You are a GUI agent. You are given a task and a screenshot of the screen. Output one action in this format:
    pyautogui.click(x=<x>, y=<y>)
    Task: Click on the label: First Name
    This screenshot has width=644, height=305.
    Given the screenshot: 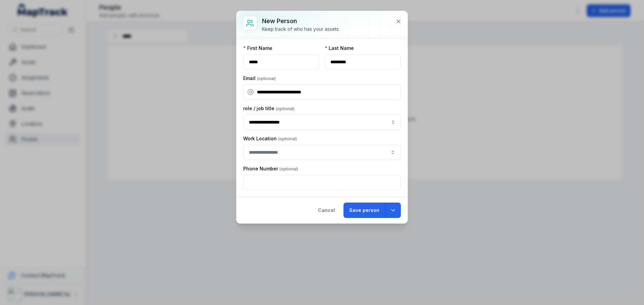 What is the action you would take?
    pyautogui.click(x=257, y=48)
    